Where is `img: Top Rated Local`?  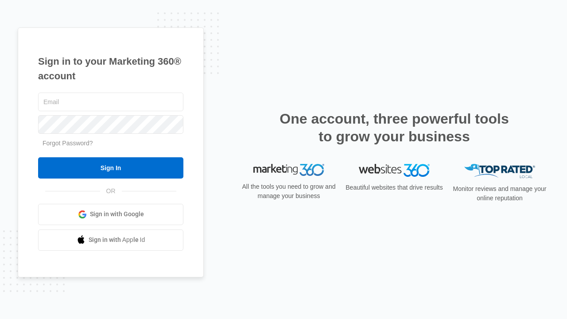 img: Top Rated Local is located at coordinates (500, 171).